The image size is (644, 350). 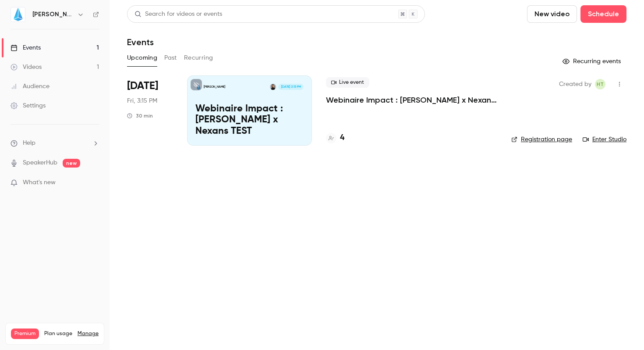 What do you see at coordinates (55, 143) in the screenshot?
I see `li: help-dropdown-opener` at bounding box center [55, 143].